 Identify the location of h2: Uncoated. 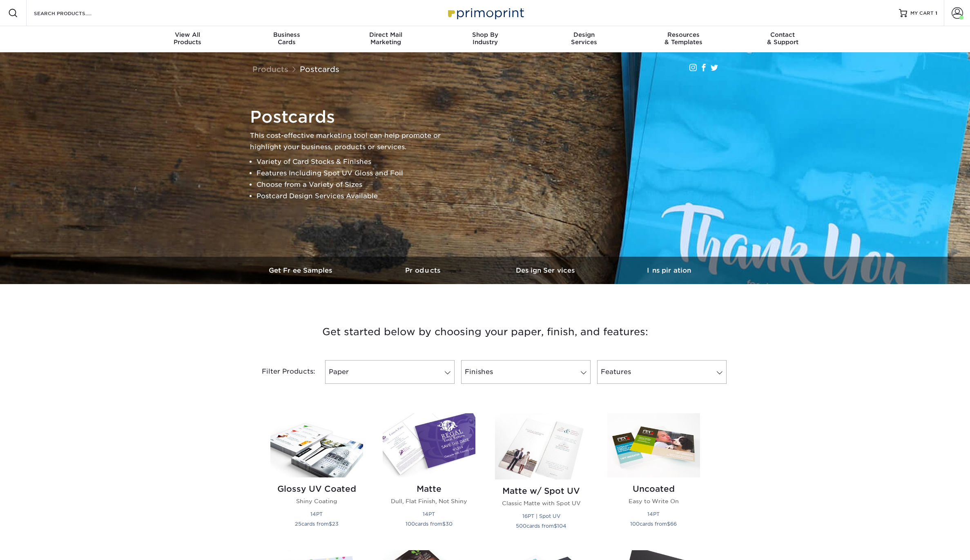
(654, 488).